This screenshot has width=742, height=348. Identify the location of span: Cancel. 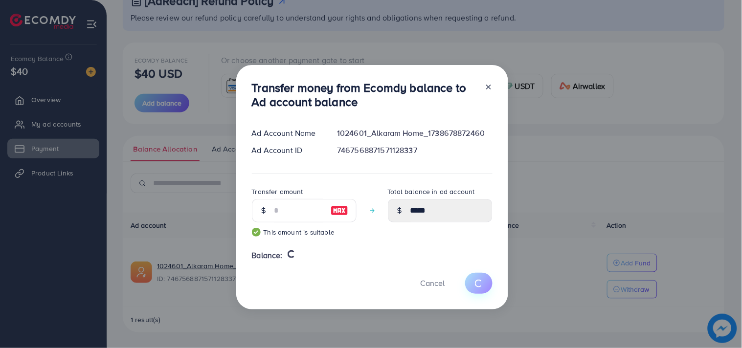
(433, 283).